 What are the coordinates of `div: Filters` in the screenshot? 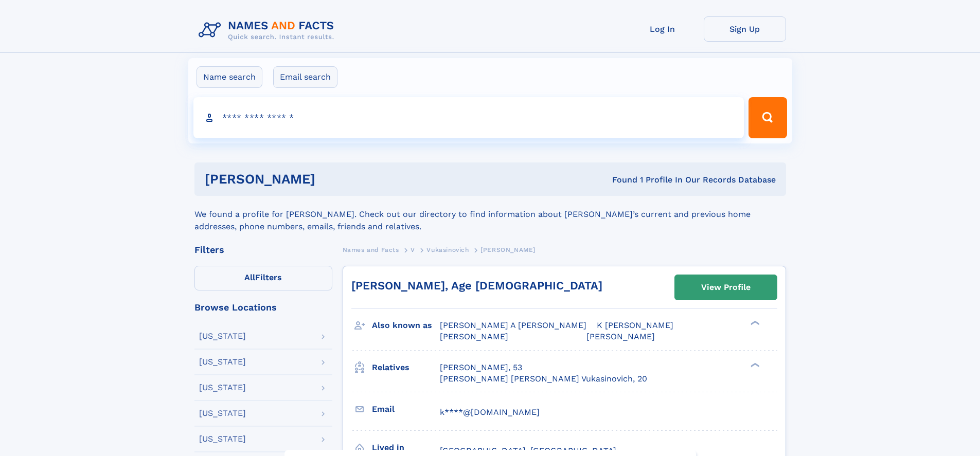 It's located at (263, 250).